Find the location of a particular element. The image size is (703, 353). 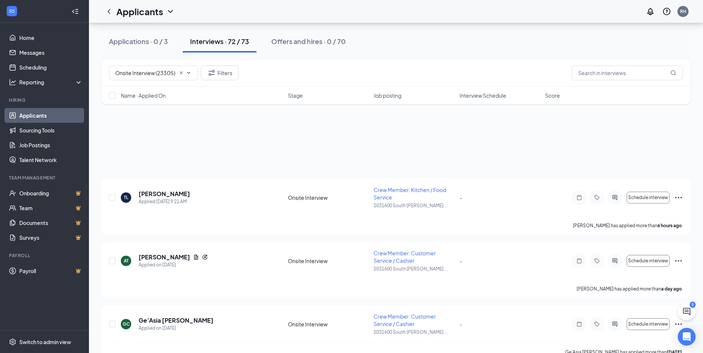

input: All Stages is located at coordinates (145, 73).